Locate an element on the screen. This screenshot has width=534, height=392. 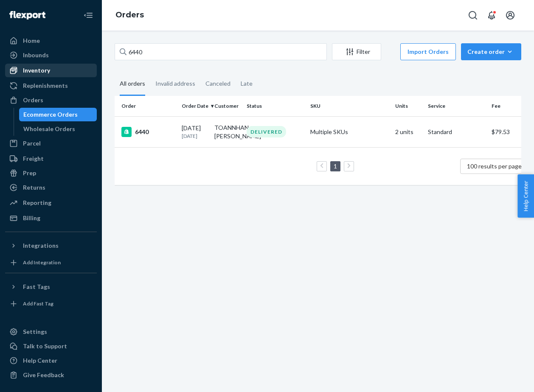
a: Add Integration is located at coordinates (51, 263).